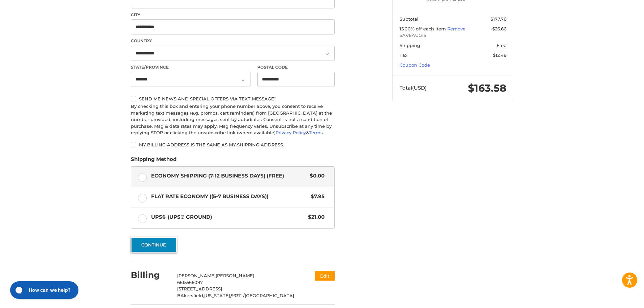  Describe the element at coordinates (232, 99) in the screenshot. I see `label: Send me news and special offers via text message*` at that location.